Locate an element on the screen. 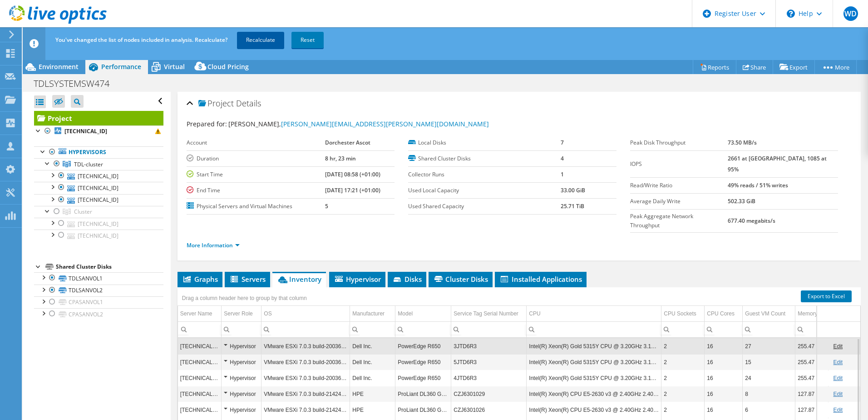  a: Project is located at coordinates (99, 118).